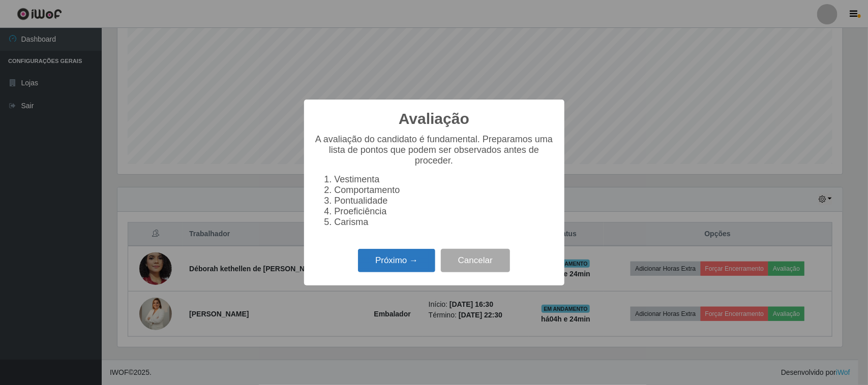 This screenshot has width=868, height=385. Describe the element at coordinates (475, 260) in the screenshot. I see `button: Cancelar` at that location.